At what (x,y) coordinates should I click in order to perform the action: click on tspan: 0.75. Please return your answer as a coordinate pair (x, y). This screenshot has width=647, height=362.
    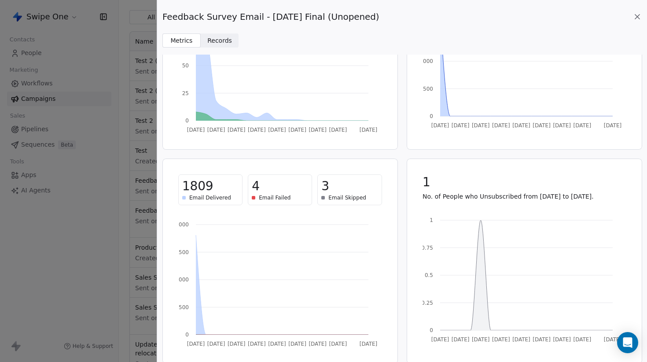
    Looking at the image, I should click on (427, 248).